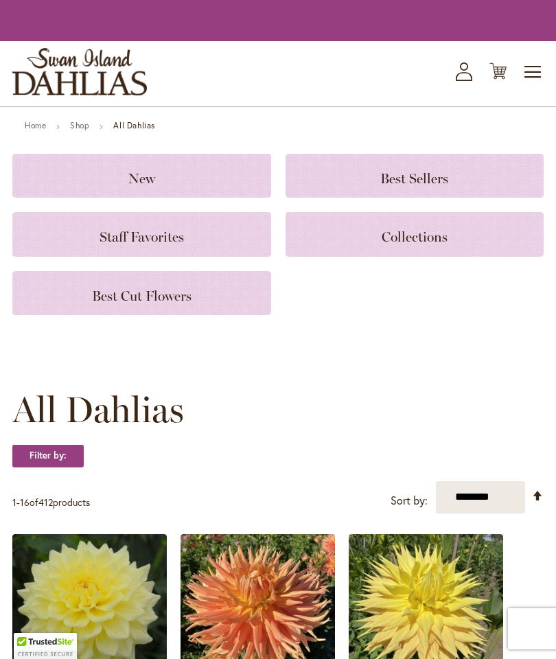  I want to click on span: Best Sellers, so click(414, 178).